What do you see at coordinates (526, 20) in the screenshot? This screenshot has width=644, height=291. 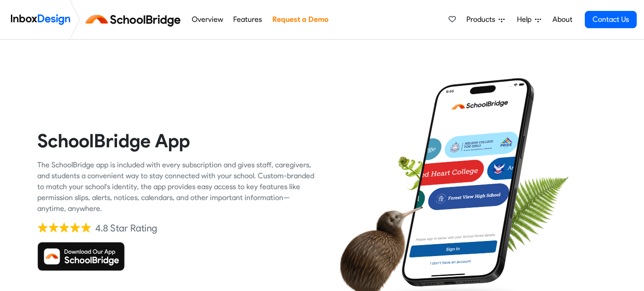 I see `span: Help` at bounding box center [526, 20].